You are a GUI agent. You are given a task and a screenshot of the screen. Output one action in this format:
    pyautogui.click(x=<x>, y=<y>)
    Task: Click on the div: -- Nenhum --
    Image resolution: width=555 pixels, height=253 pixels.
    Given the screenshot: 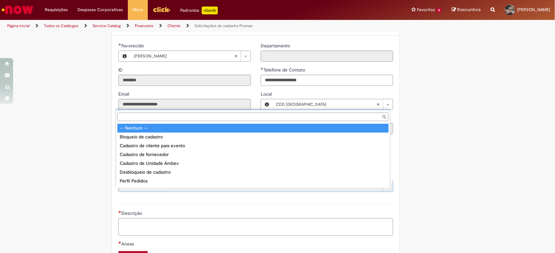 What is the action you would take?
    pyautogui.click(x=253, y=128)
    